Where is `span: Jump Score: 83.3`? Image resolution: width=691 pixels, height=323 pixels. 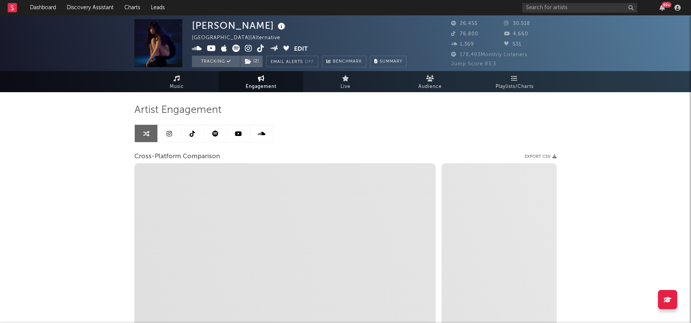
span: Jump Score: 83.3 is located at coordinates (473, 64).